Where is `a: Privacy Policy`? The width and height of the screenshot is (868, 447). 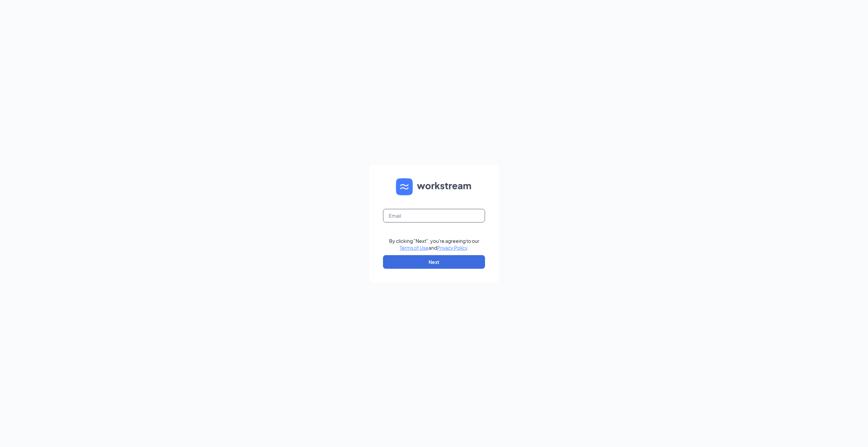 a: Privacy Policy is located at coordinates (452, 247).